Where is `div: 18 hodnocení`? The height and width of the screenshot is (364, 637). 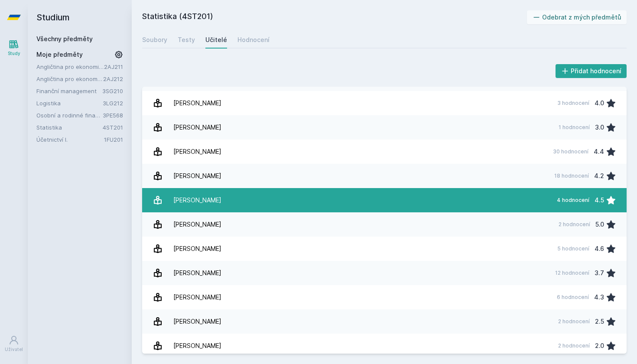 div: 18 hodnocení is located at coordinates (572, 176).